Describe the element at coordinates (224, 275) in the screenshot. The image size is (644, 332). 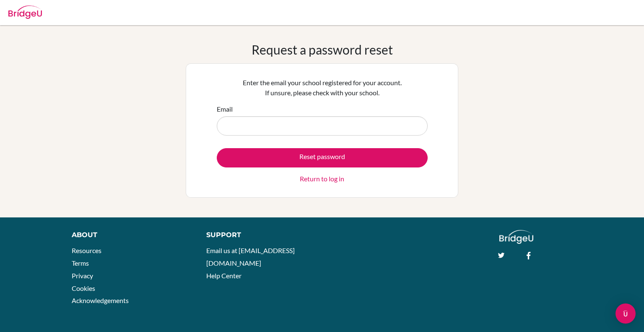
I see `a: Help Center` at that location.